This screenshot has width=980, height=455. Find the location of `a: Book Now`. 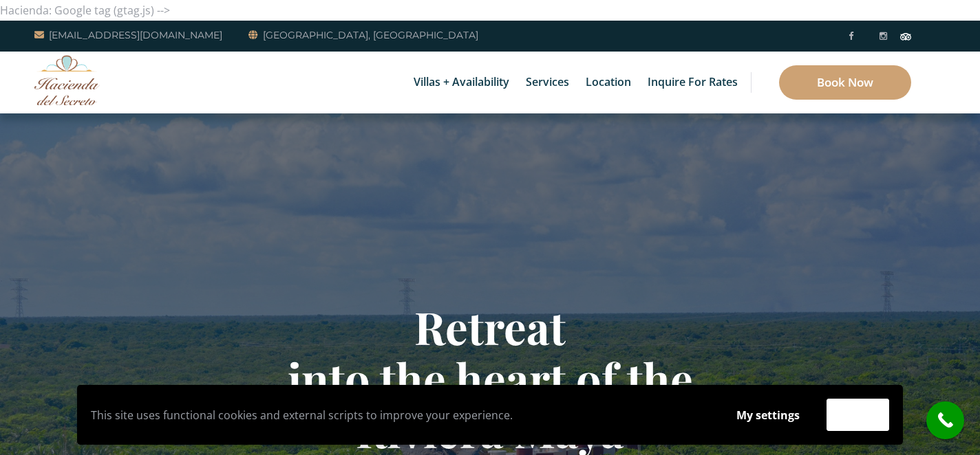

a: Book Now is located at coordinates (845, 82).